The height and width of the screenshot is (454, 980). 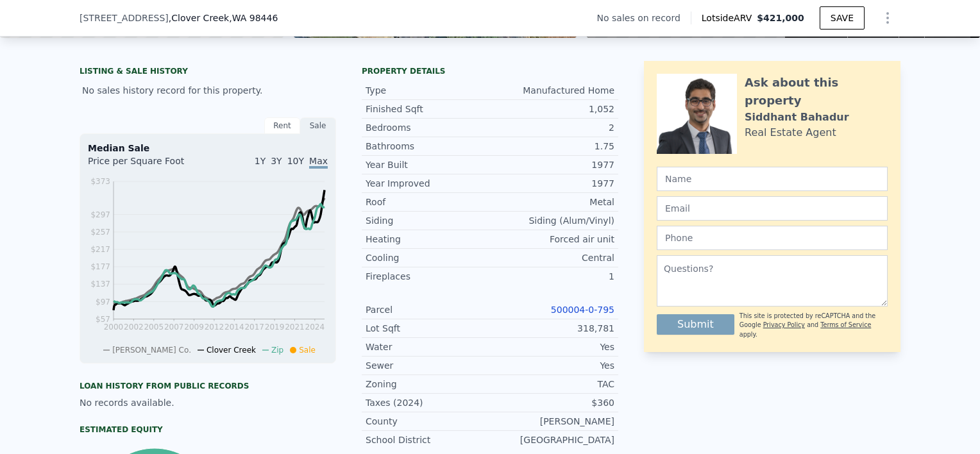 I want to click on div: Median Sale, so click(x=208, y=148).